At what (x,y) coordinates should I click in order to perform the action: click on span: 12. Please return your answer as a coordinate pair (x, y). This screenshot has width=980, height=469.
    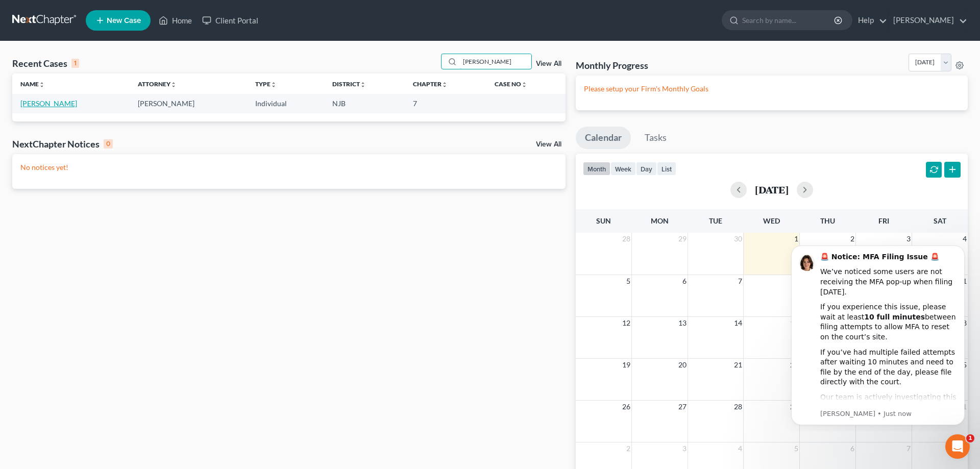
    Looking at the image, I should click on (626, 323).